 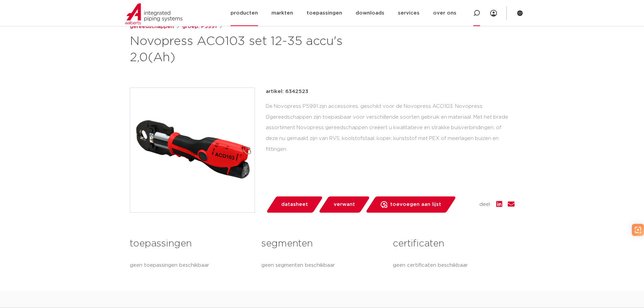 I want to click on span: toevoegen aan lijst, so click(x=415, y=205).